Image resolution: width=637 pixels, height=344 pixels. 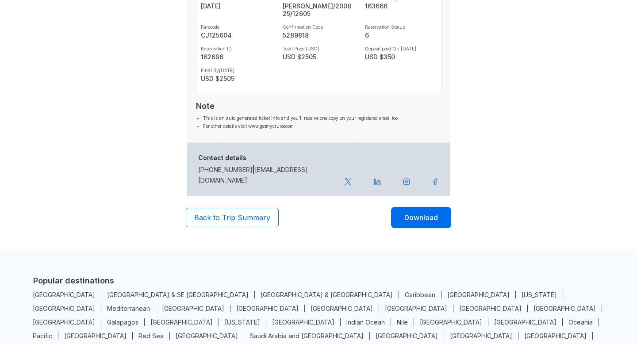 I want to click on h5: Popular destinations, so click(x=319, y=281).